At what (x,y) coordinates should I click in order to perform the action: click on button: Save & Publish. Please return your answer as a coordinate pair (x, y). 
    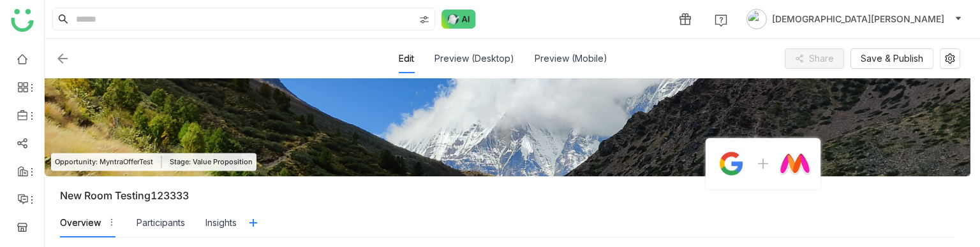
    Looking at the image, I should click on (892, 59).